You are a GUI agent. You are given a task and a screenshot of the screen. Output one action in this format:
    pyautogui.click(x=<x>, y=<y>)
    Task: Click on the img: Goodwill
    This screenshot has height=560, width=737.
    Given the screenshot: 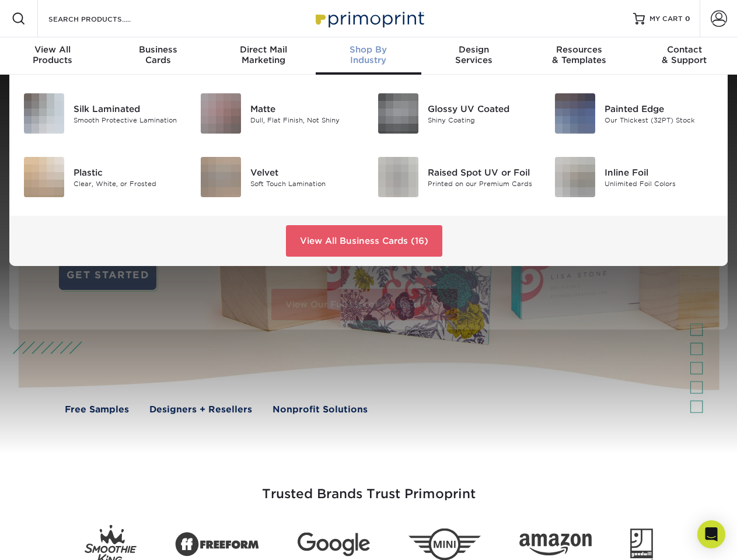 What is the action you would take?
    pyautogui.click(x=642, y=545)
    